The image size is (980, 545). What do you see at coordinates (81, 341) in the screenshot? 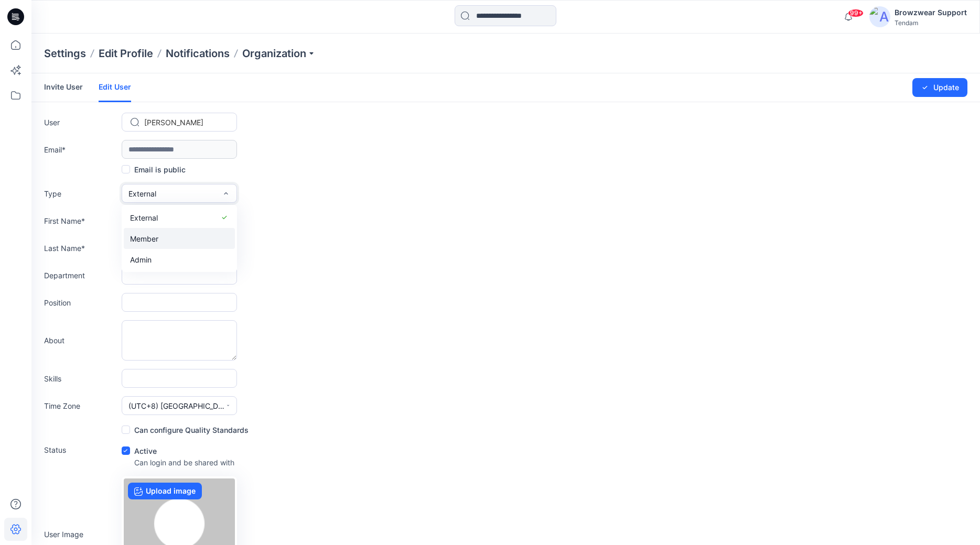
I see `label: About` at bounding box center [81, 341].